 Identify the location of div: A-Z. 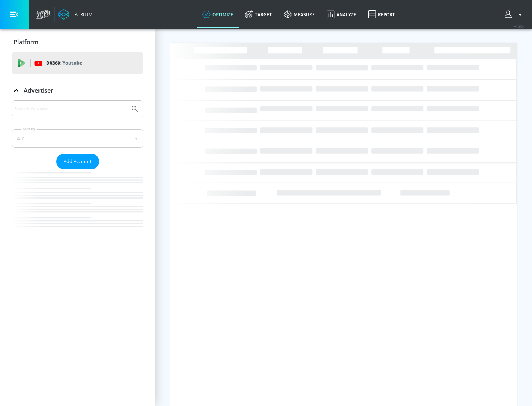
(78, 139).